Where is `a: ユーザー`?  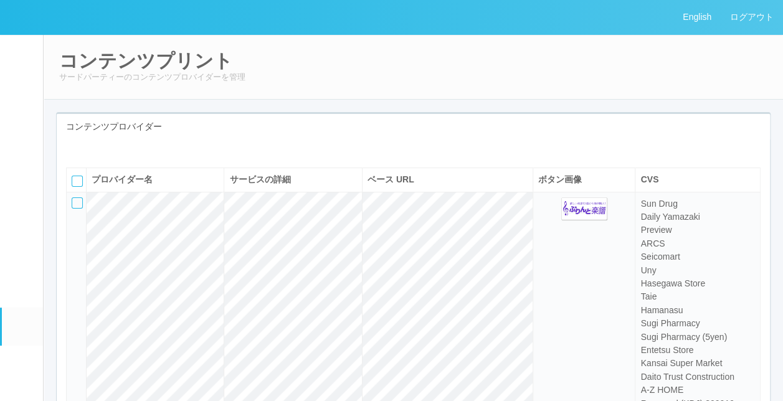 a: ユーザー is located at coordinates (22, 91).